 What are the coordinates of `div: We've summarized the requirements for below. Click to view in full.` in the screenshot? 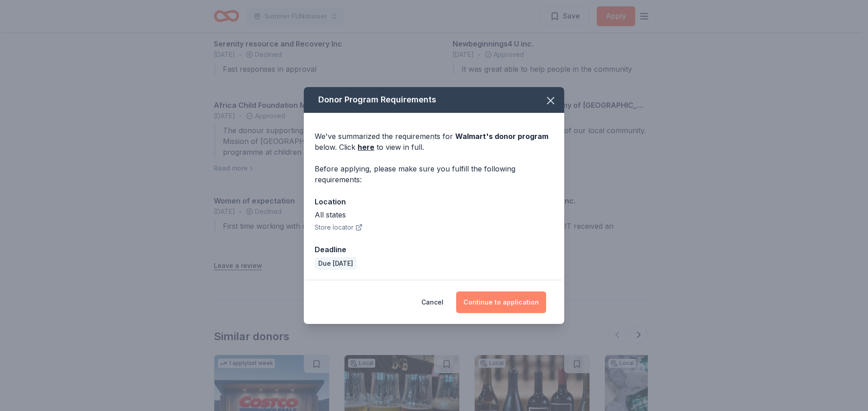 It's located at (434, 141).